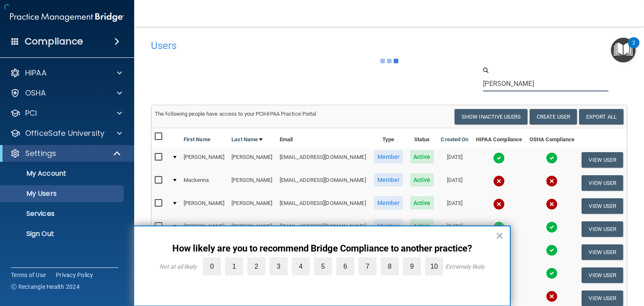 This screenshot has height=306, width=644. Describe the element at coordinates (421, 138) in the screenshot. I see `th: Status` at that location.